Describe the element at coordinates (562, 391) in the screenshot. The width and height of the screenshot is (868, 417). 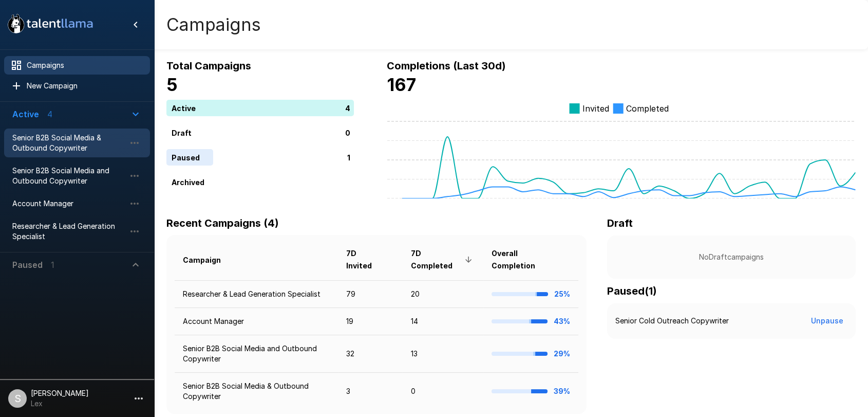
I see `b: 39%` at that location.